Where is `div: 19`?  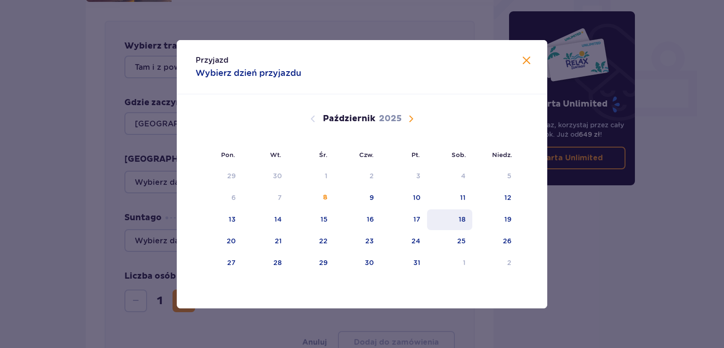
div: 19 is located at coordinates (508, 219).